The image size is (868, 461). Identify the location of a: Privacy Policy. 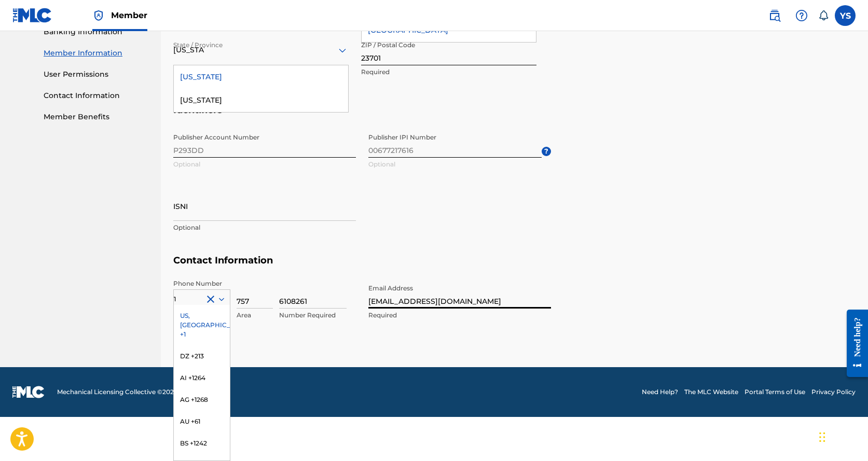
(833, 392).